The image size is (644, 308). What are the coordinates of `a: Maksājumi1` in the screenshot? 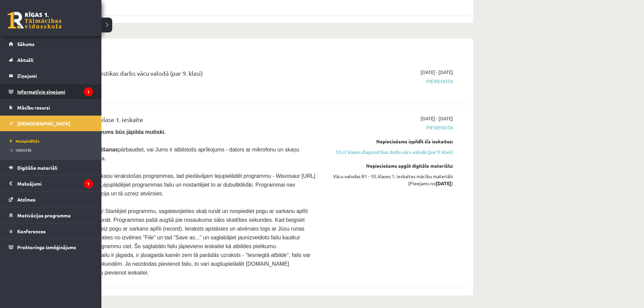 It's located at (51, 183).